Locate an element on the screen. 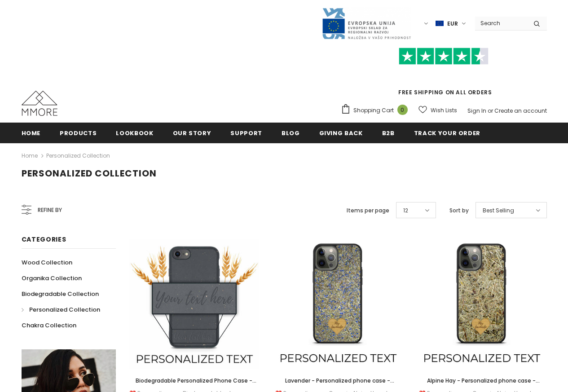  span: FREE SHIPPING ON ALL ORDERS is located at coordinates (444, 74).